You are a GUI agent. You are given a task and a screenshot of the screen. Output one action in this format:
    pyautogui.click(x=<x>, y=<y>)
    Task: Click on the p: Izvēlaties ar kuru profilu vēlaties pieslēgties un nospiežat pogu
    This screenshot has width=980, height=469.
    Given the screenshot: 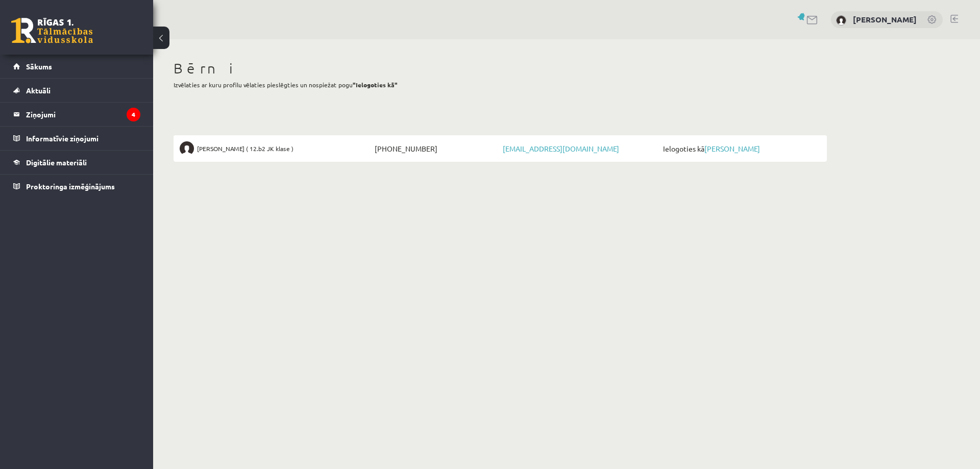 What is the action you would take?
    pyautogui.click(x=500, y=85)
    